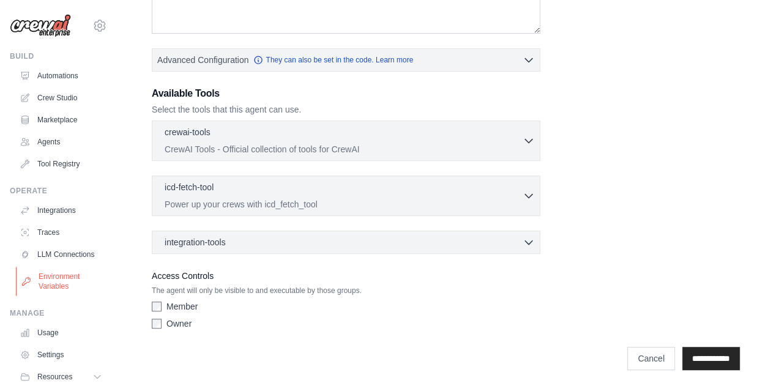  I want to click on label: Access Controls, so click(346, 276).